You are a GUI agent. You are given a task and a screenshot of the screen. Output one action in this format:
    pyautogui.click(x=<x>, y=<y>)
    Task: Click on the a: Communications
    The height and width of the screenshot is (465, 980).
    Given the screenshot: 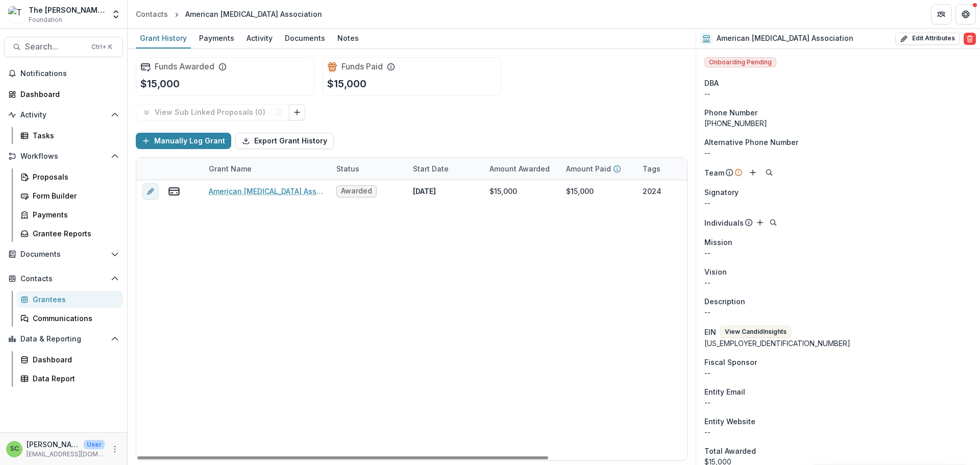 What is the action you would take?
    pyautogui.click(x=69, y=318)
    